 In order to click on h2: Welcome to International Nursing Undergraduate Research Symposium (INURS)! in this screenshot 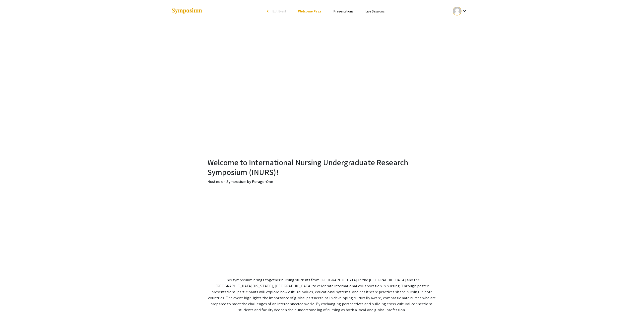, I will do `click(322, 167)`.